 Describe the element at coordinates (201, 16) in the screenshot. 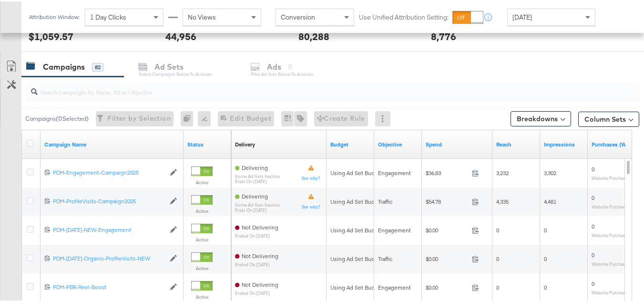

I see `span: No Views` at that location.